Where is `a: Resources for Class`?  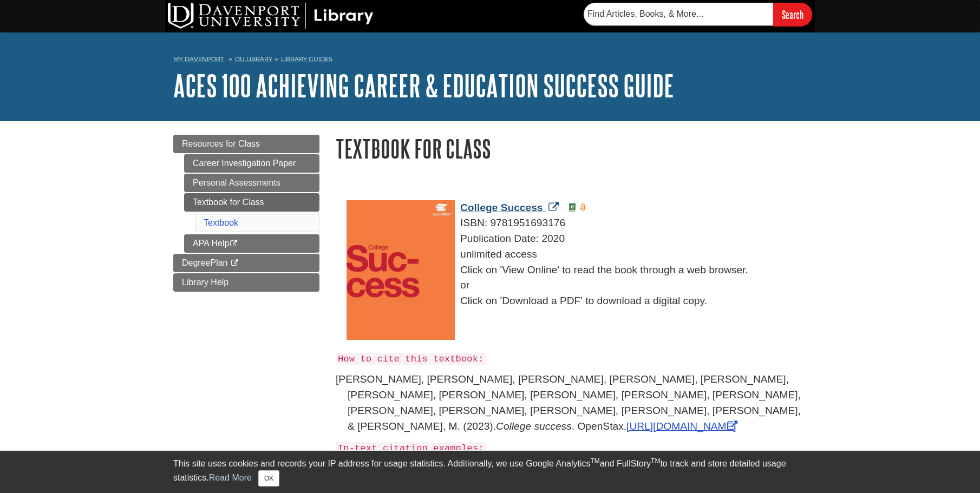 a: Resources for Class is located at coordinates (246, 144).